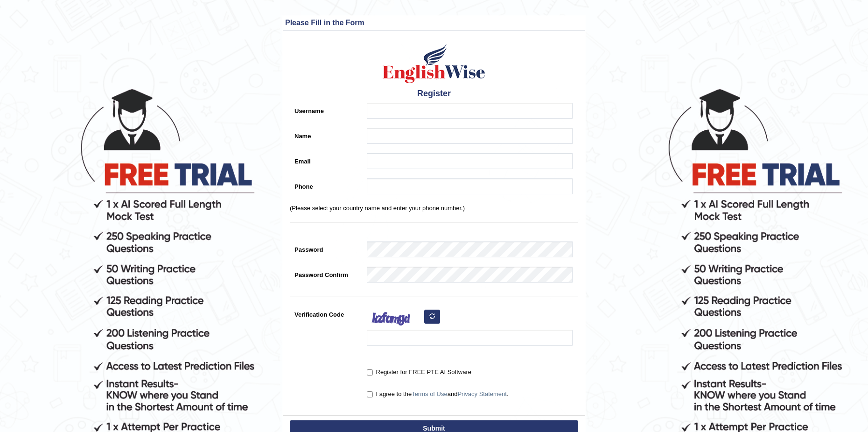 The image size is (868, 432). I want to click on a: Terms of Use, so click(429, 394).